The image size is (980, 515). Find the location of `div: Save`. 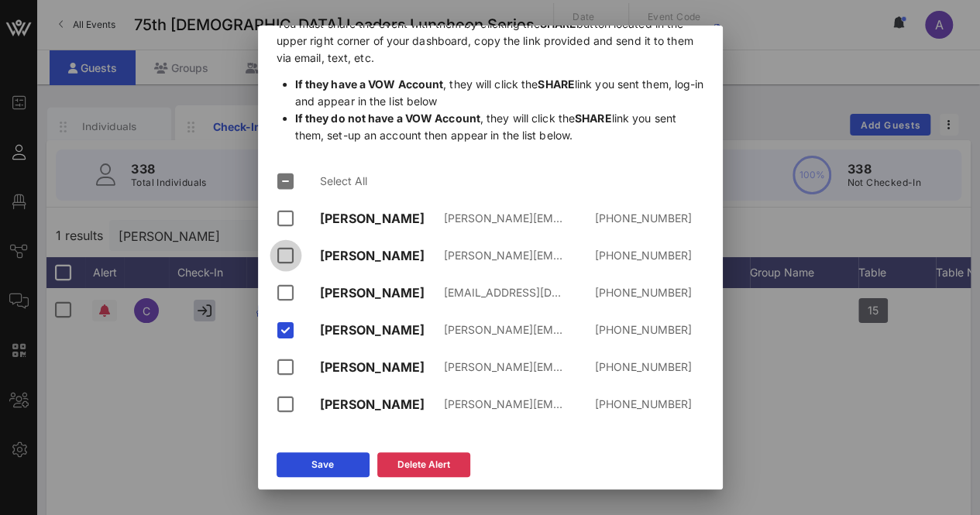

div: Save is located at coordinates (322, 465).